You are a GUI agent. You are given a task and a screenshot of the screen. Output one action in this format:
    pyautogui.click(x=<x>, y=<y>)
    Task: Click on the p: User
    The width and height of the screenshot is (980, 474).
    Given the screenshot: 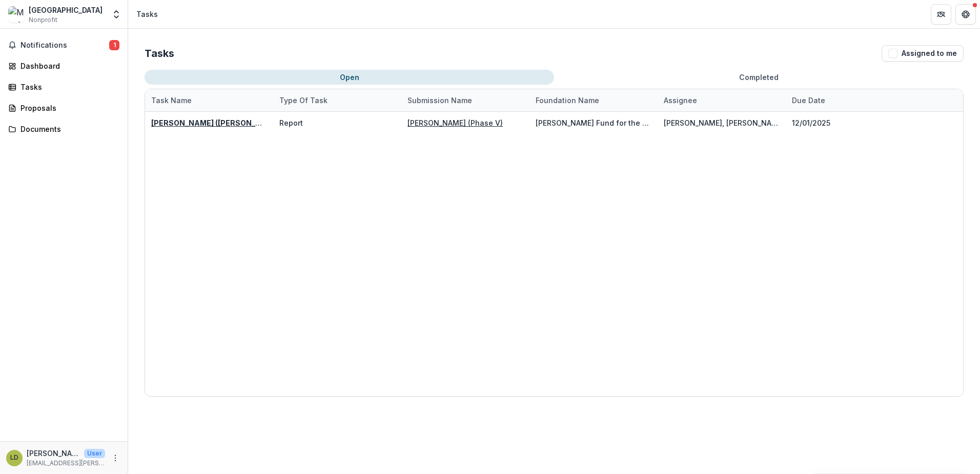 What is the action you would take?
    pyautogui.click(x=95, y=454)
    